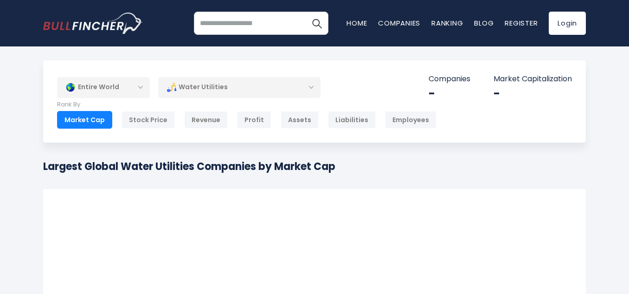 Image resolution: width=629 pixels, height=294 pixels. What do you see at coordinates (84, 120) in the screenshot?
I see `div: Market Cap` at bounding box center [84, 120].